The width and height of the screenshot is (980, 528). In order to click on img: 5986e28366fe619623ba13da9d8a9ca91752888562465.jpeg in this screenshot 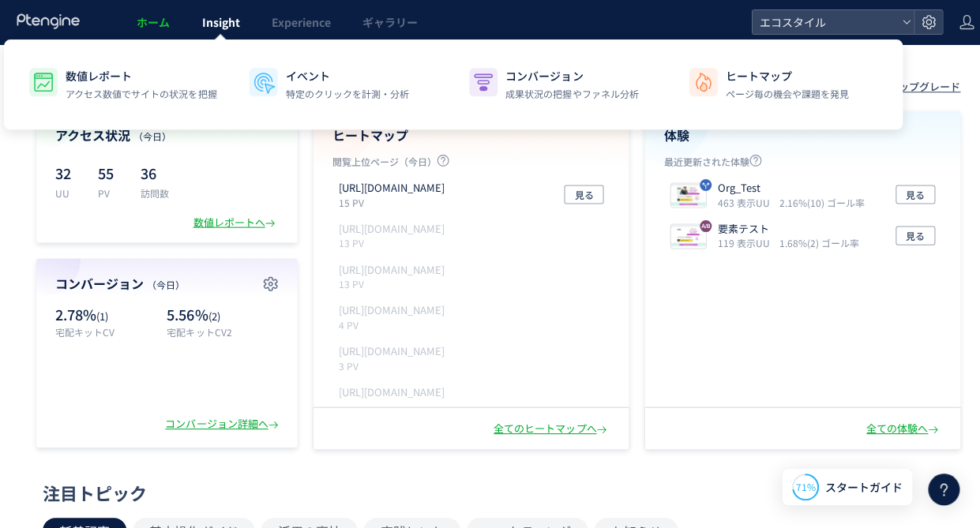, I will do `click(687, 237)`.